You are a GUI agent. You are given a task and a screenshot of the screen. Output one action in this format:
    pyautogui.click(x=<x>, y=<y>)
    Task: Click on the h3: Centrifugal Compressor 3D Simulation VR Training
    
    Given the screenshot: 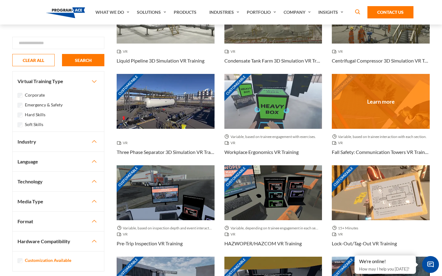 What is the action you would take?
    pyautogui.click(x=381, y=61)
    